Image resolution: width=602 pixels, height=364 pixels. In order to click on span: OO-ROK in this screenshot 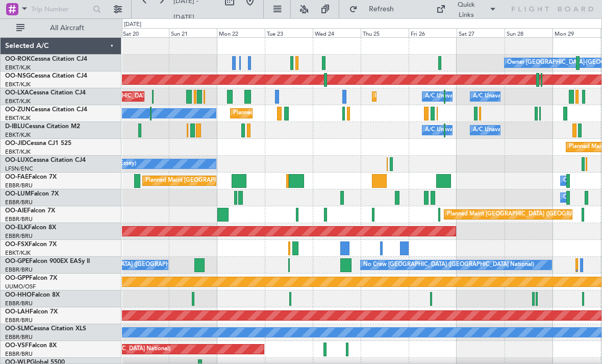, I will do `click(18, 59)`.